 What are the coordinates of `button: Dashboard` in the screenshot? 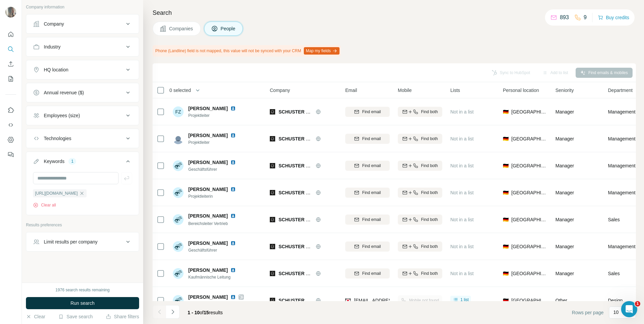 It's located at (11, 140).